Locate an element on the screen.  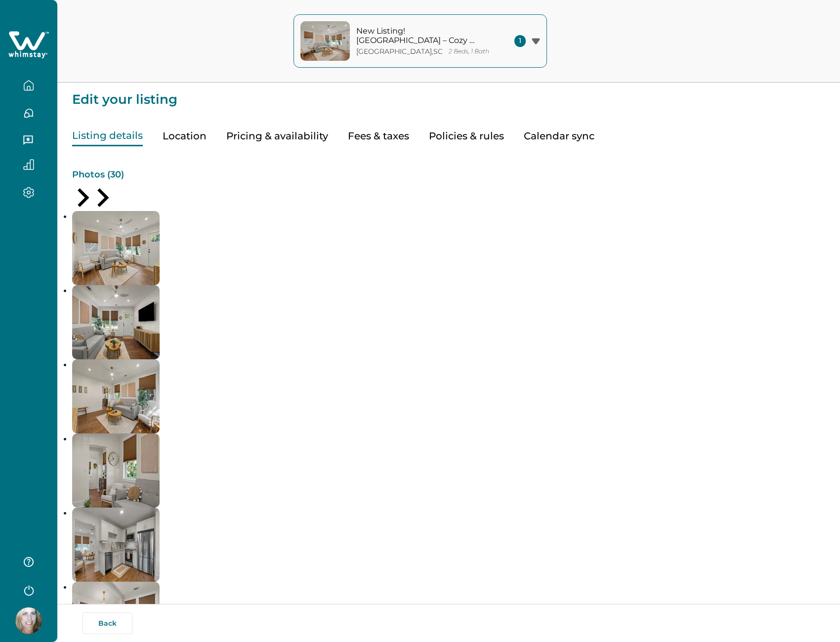
li: 4 of 30 is located at coordinates (115, 470).